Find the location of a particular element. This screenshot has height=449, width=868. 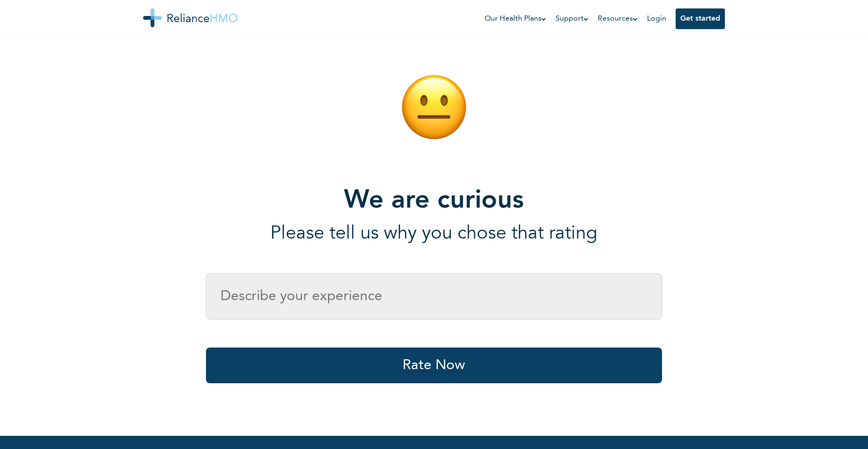

button: Get started is located at coordinates (700, 19).